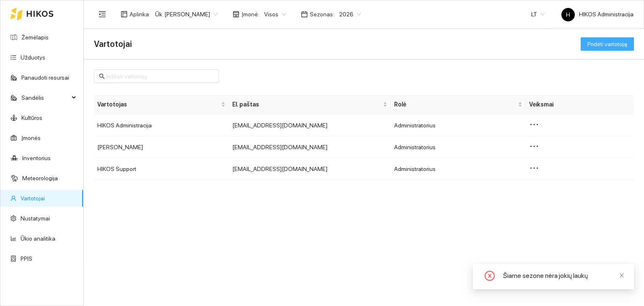 This screenshot has height=306, width=644. What do you see at coordinates (45, 78) in the screenshot?
I see `a: Panaudoti resursai` at bounding box center [45, 78].